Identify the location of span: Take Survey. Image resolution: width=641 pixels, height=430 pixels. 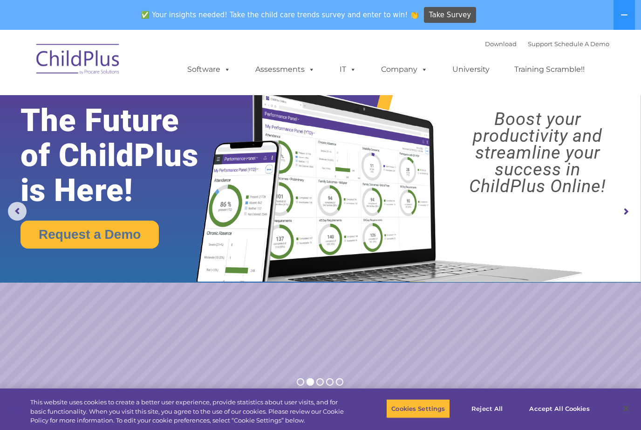
(450, 15).